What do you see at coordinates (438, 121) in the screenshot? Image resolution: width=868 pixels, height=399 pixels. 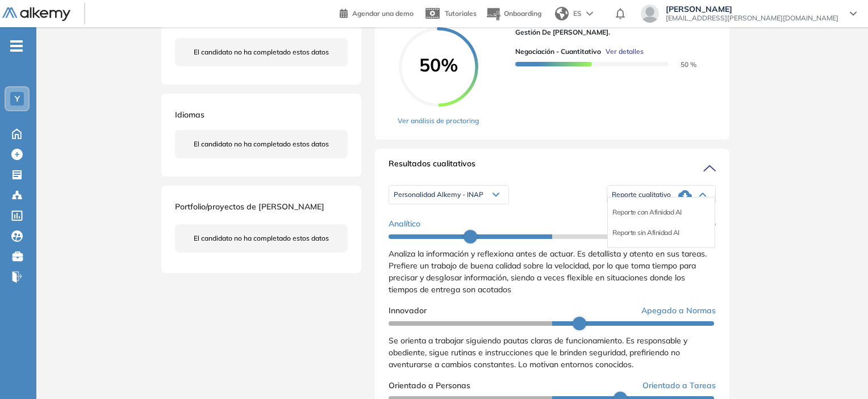 I see `a: Ver análisis de proctoring` at bounding box center [438, 121].